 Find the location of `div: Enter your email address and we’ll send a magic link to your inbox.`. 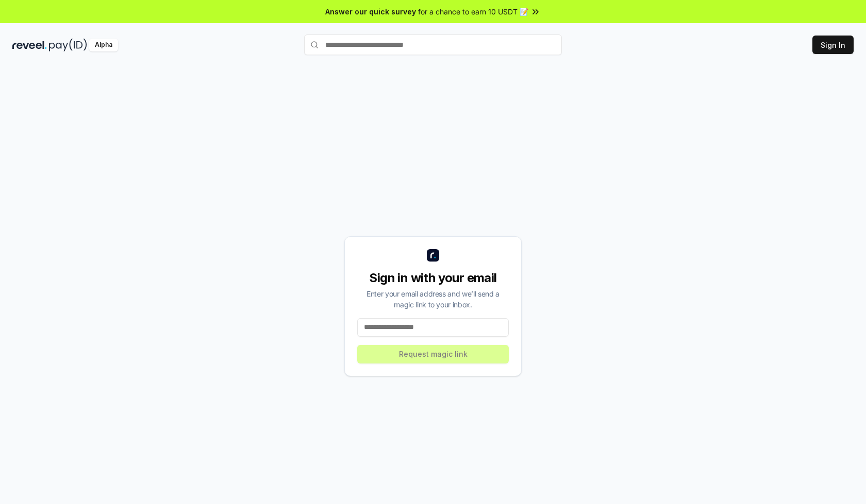

div: Enter your email address and we’ll send a magic link to your inbox. is located at coordinates (433, 299).